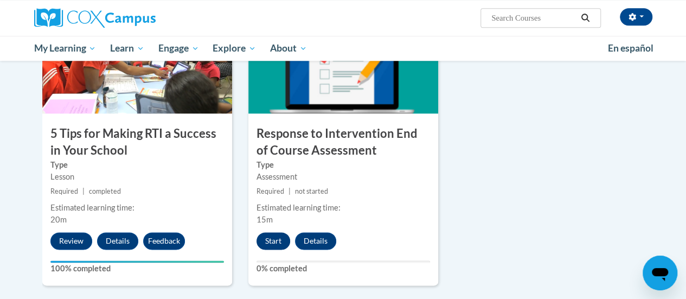  What do you see at coordinates (71, 241) in the screenshot?
I see `button: Review` at bounding box center [71, 241].